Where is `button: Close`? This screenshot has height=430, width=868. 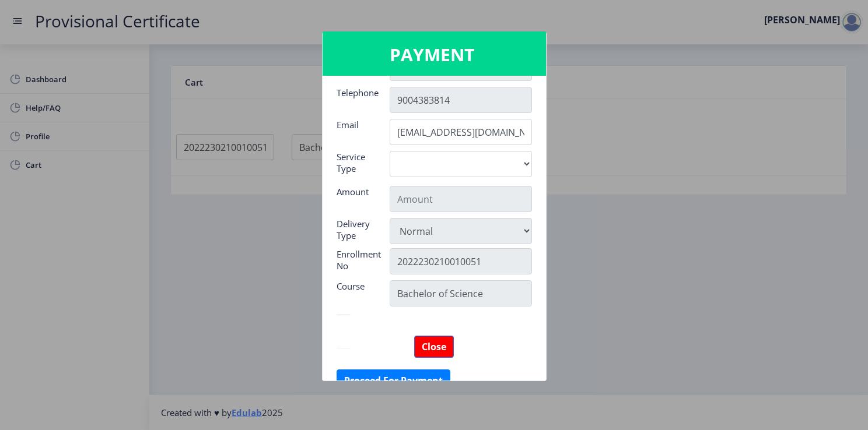
button: Close is located at coordinates (434, 347).